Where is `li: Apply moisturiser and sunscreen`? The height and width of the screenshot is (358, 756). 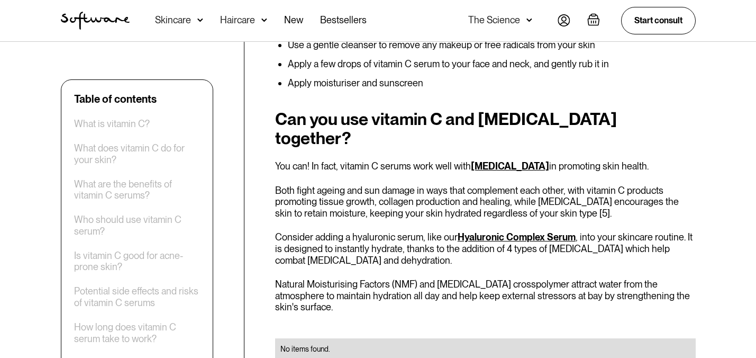 li: Apply moisturiser and sunscreen is located at coordinates (491, 83).